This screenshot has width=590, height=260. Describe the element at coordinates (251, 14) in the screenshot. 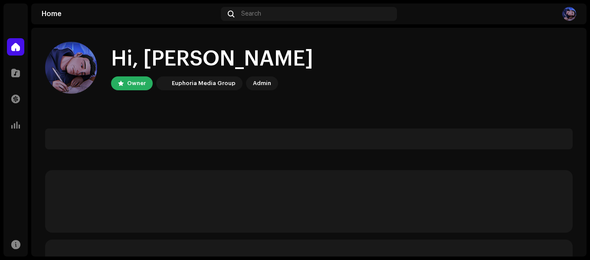

I see `span: Search` at that location.